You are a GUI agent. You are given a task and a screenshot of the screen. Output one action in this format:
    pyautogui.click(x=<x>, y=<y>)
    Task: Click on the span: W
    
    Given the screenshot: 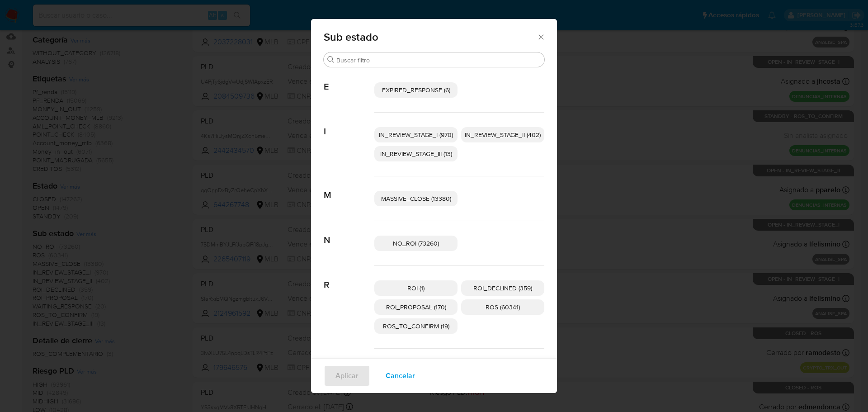 What is the action you would take?
    pyautogui.click(x=349, y=361)
    